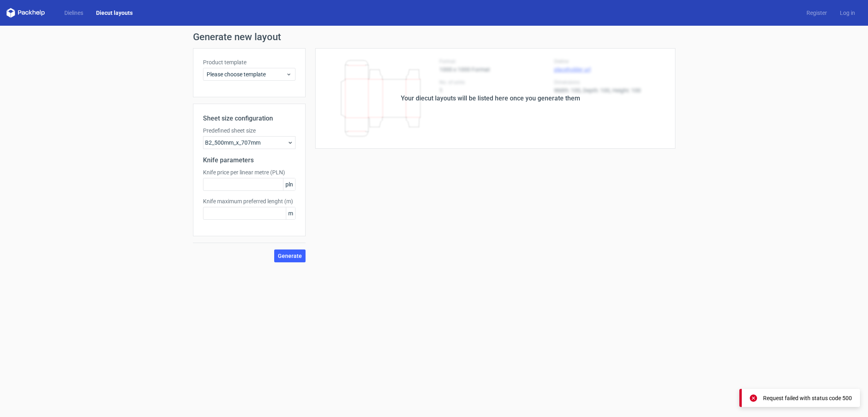  I want to click on label: Knife price per linear metre (PLN), so click(249, 172).